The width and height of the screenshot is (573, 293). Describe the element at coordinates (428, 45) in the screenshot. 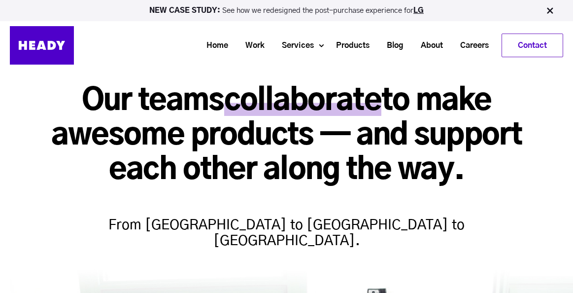

I see `a: About` at that location.